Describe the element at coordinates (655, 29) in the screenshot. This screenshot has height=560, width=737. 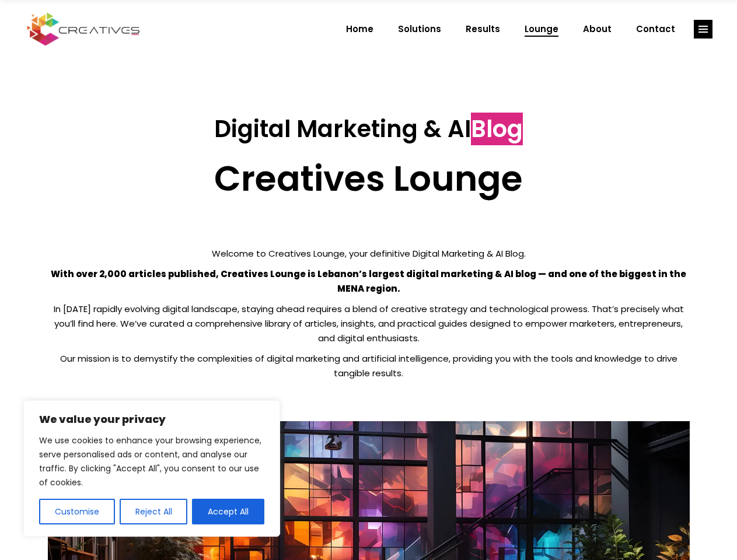
I see `a: Contact` at that location.